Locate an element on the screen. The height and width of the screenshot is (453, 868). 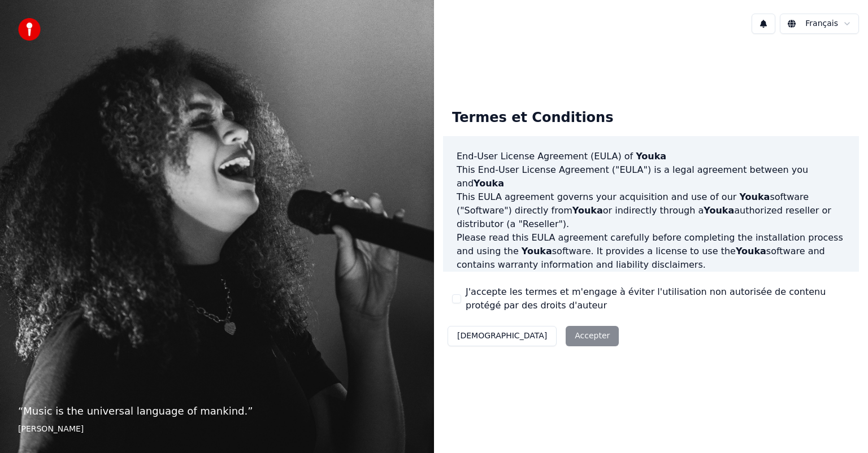
p: “ Music is the universal language of mankind. ” is located at coordinates (217, 411).